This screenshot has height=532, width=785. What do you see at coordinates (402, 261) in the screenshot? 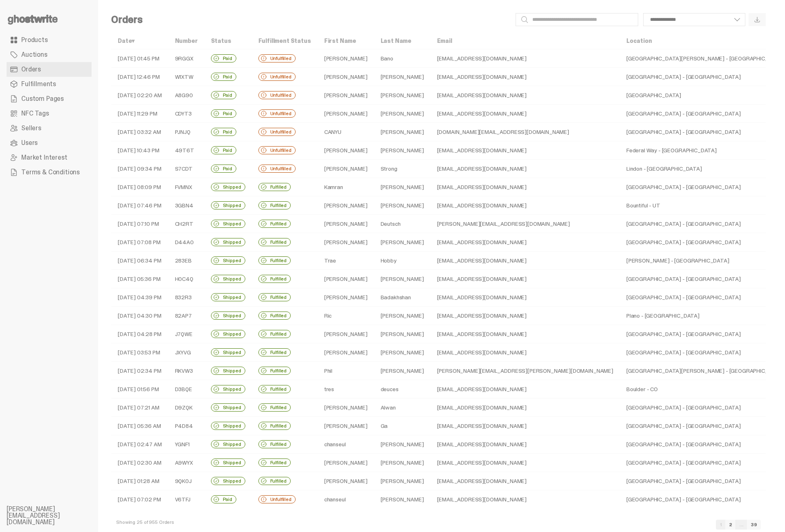
I see `td: Hobby` at bounding box center [402, 261].